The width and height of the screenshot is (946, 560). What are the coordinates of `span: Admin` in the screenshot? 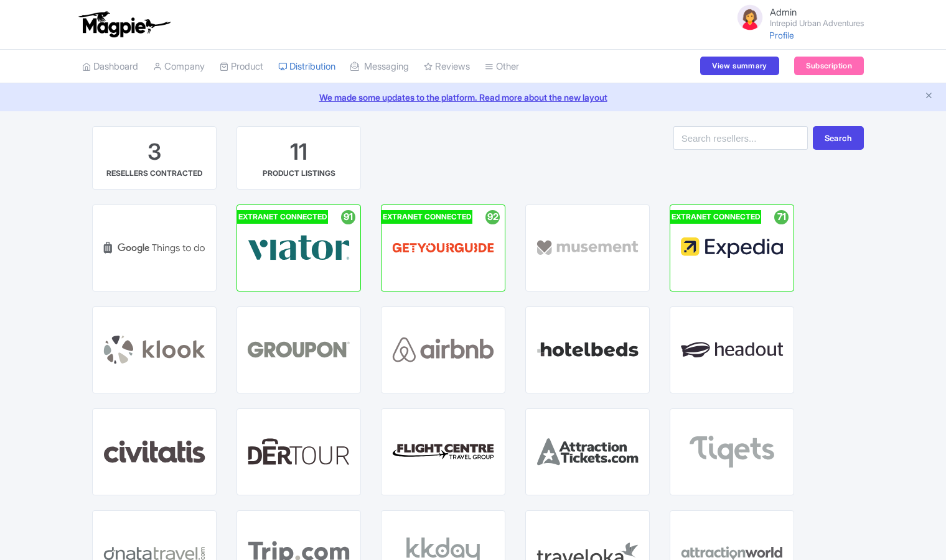 It's located at (783, 12).